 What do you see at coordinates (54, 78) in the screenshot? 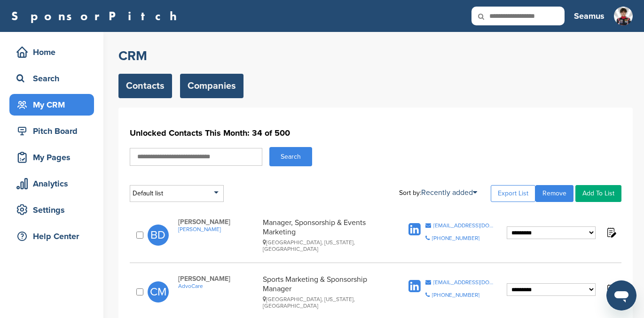
I see `div: Search` at bounding box center [54, 78].